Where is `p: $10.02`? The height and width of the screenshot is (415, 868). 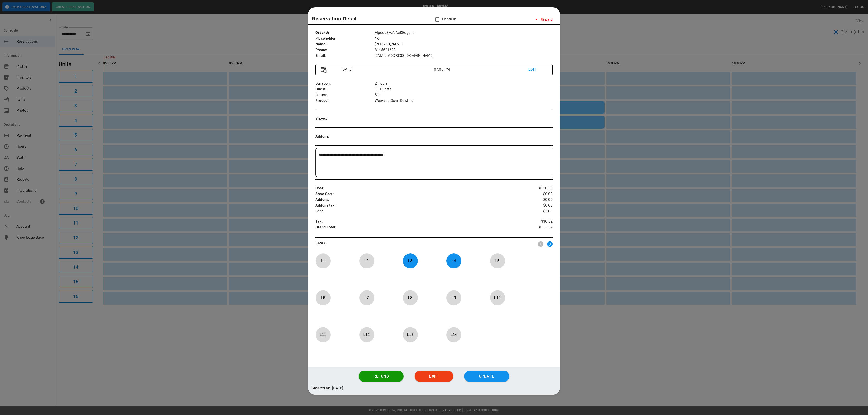
p: $10.02 is located at coordinates (533, 221).